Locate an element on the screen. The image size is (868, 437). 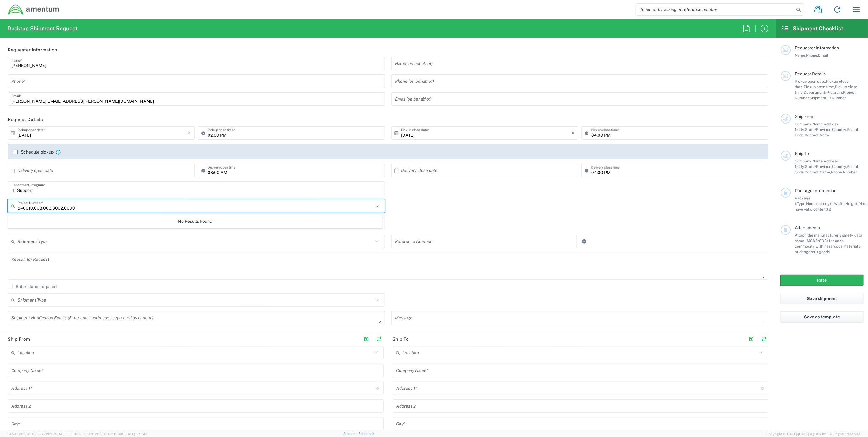
span: Server: 2025.21.0-667a72bf6fa is located at coordinates (44, 434).